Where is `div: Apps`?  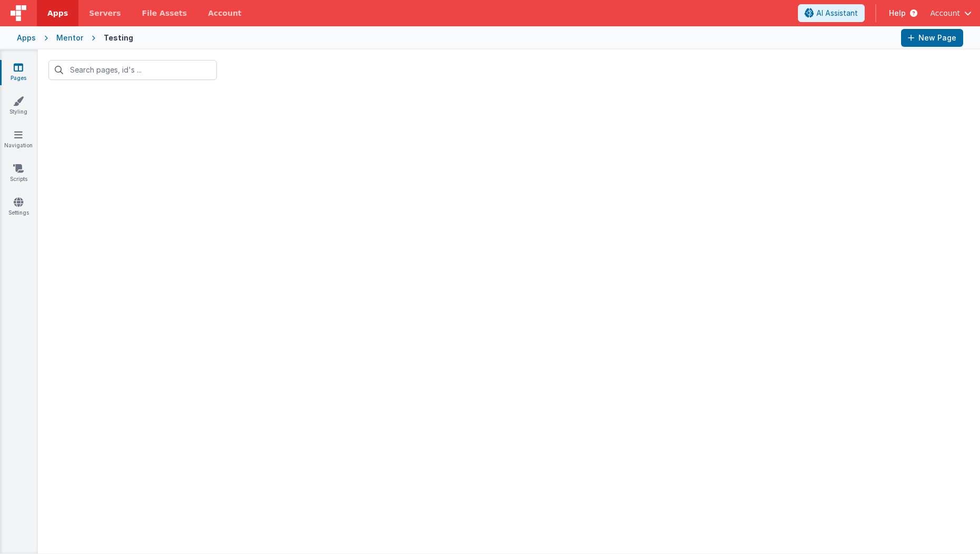 div: Apps is located at coordinates (26, 38).